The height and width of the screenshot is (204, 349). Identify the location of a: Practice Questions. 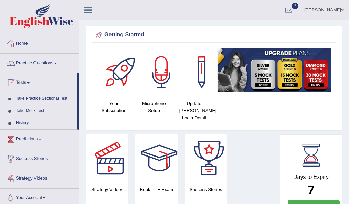
(40, 62).